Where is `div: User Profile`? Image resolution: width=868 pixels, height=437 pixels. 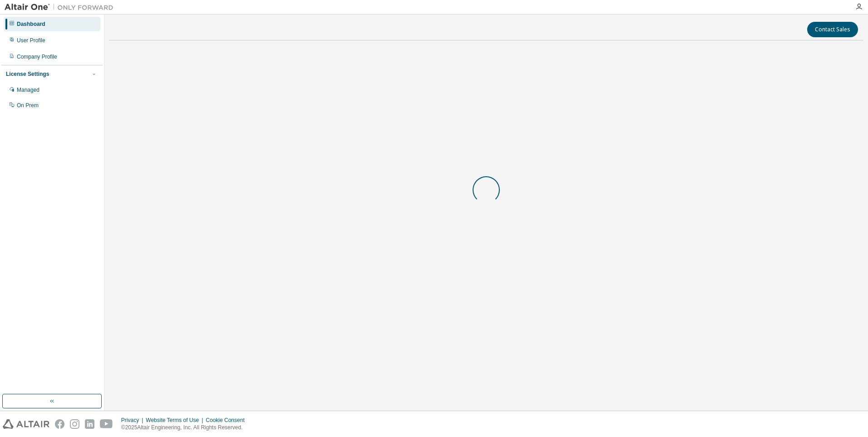
div: User Profile is located at coordinates (31, 40).